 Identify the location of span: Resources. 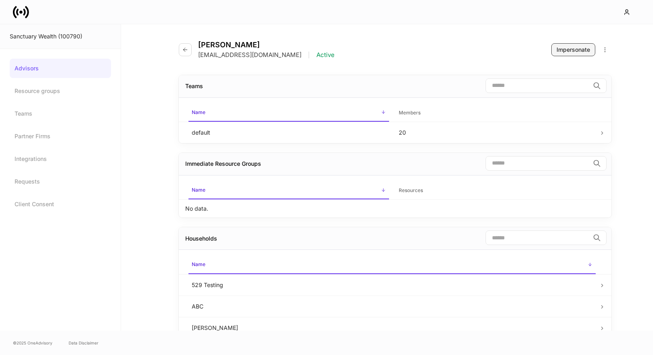
(496, 190).